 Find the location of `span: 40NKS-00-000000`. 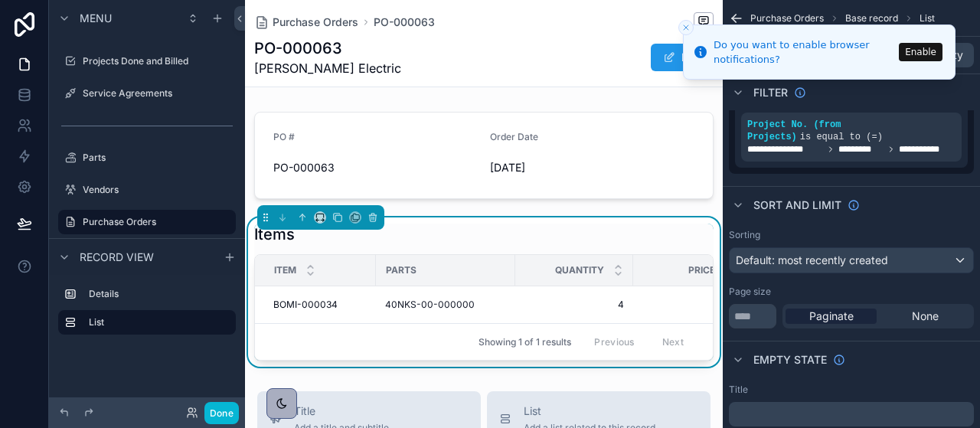

span: 40NKS-00-000000 is located at coordinates (429, 305).